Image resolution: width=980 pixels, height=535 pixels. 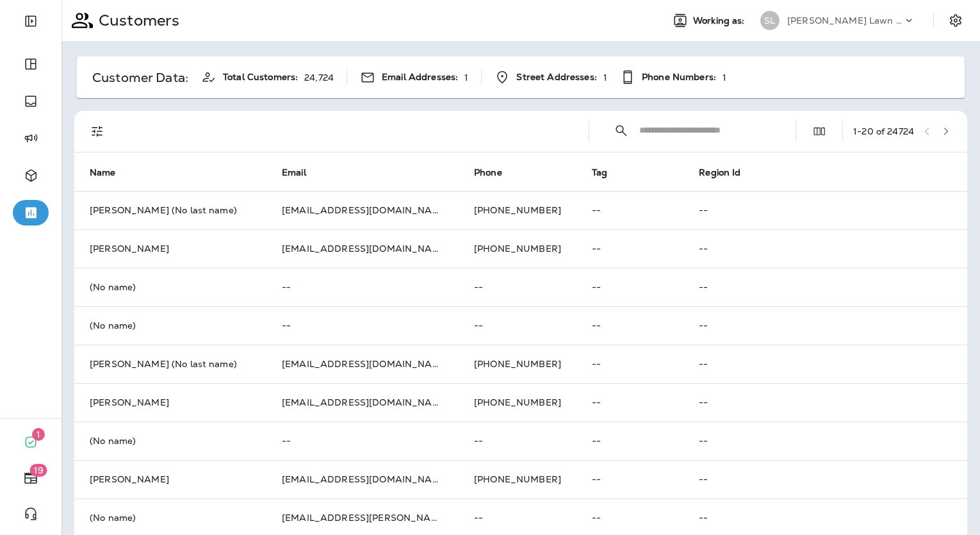 What do you see at coordinates (621, 131) in the screenshot?
I see `button: Collapse Search` at bounding box center [621, 131].